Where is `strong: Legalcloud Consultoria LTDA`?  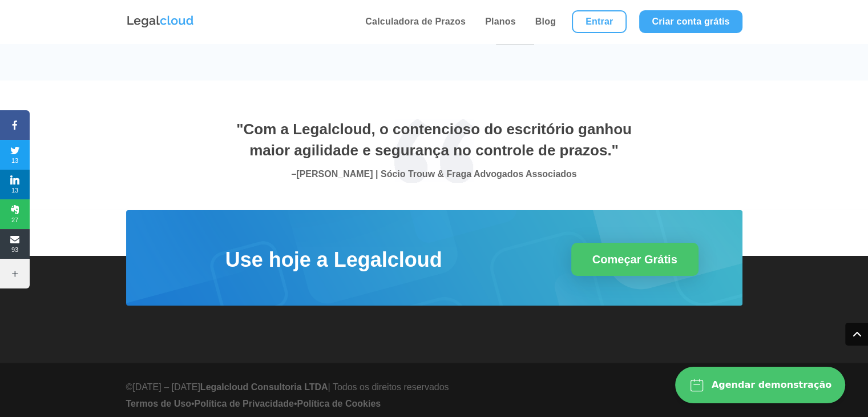 strong: Legalcloud Consultoria LTDA is located at coordinates (264, 386).